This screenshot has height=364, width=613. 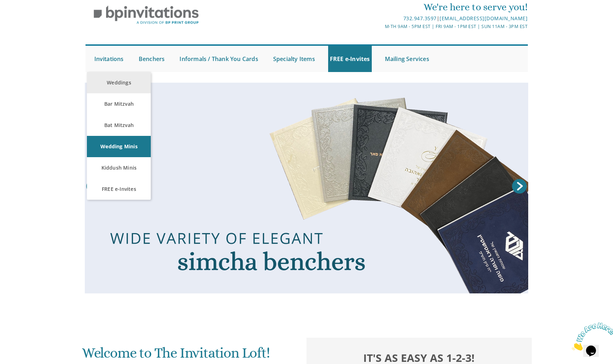 I want to click on a: 732.947.3597, so click(x=420, y=18).